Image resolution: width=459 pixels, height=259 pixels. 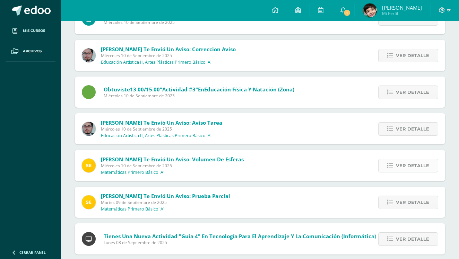 I want to click on a: Mis cursos, so click(x=30, y=31).